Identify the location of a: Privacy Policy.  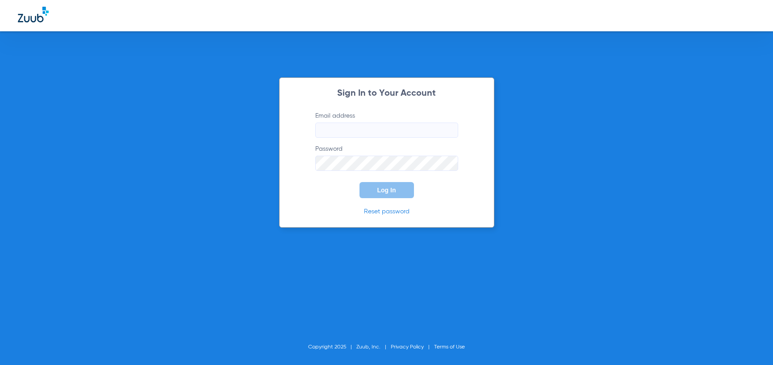
(408, 347).